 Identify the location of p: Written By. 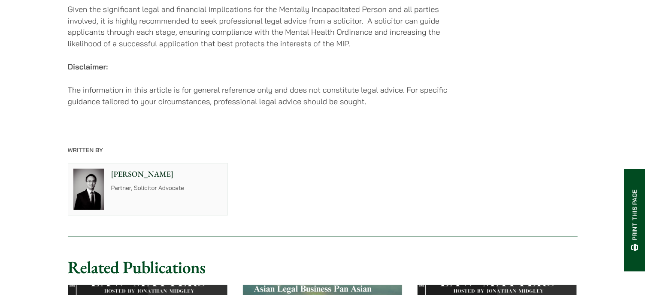
(323, 151).